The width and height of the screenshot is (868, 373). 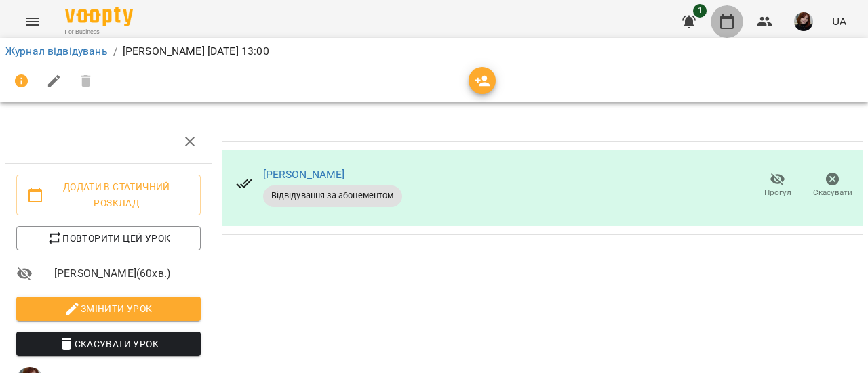 What do you see at coordinates (108, 309) in the screenshot?
I see `span: Змінити урок` at bounding box center [108, 309].